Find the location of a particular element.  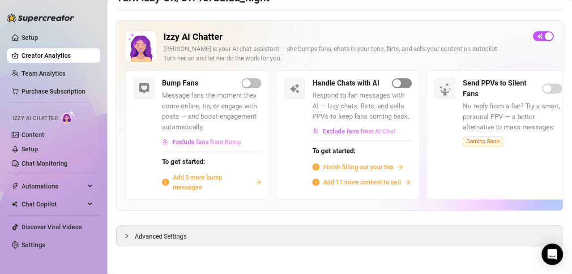

span: Add 11 more content to sell is located at coordinates (362, 182).